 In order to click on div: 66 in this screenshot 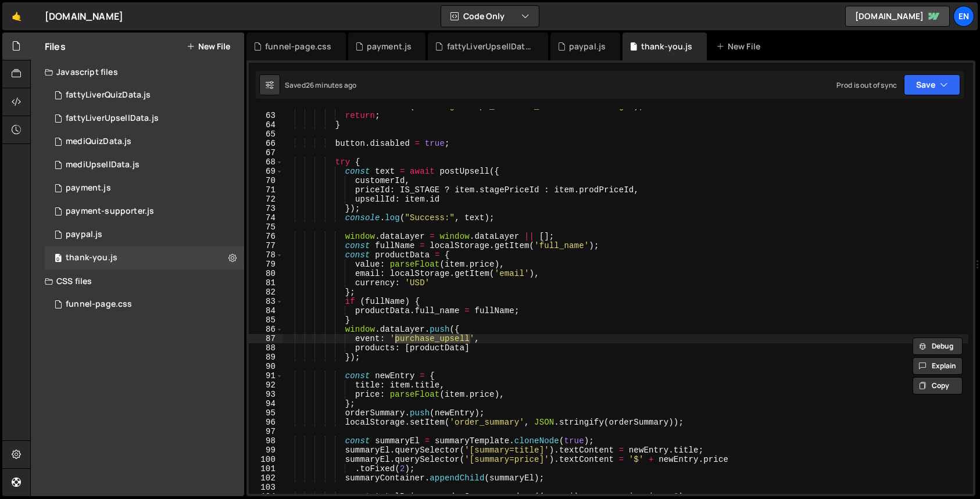, I will do `click(266, 144)`.